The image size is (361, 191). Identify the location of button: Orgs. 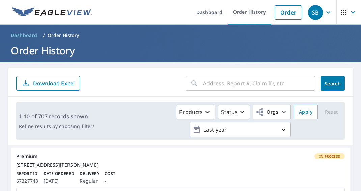
(272, 112).